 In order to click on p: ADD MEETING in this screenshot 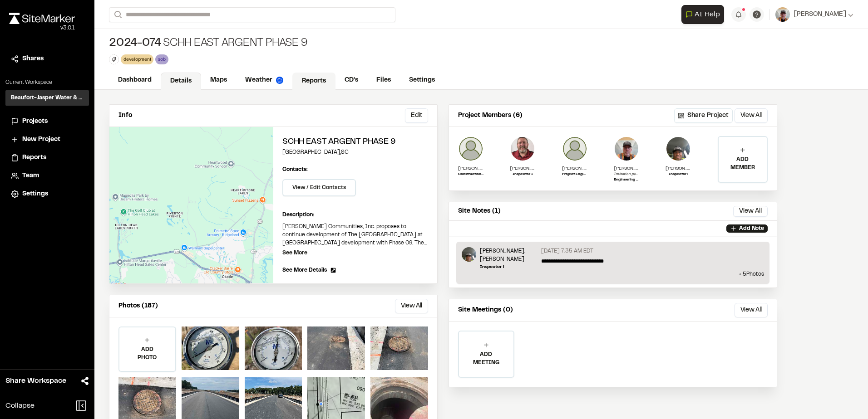, I will do `click(486, 359)`.